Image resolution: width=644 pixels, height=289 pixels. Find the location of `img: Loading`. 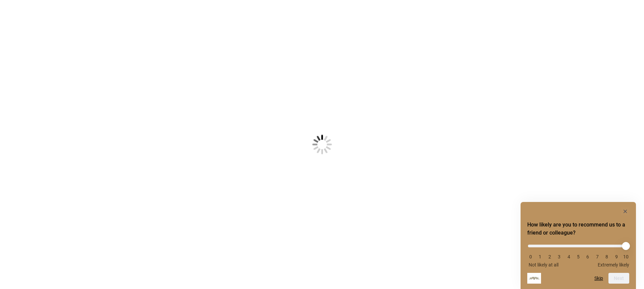

img: Loading is located at coordinates (322, 144).